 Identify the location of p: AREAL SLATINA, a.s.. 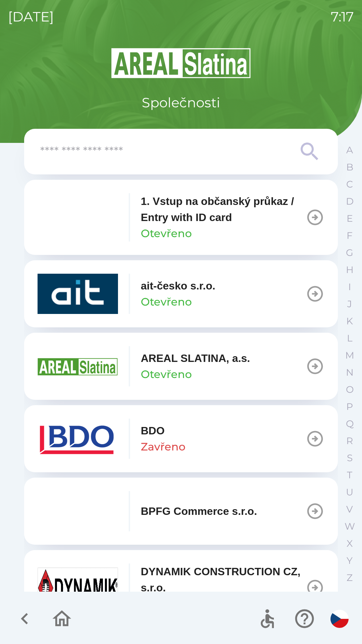
(196, 358).